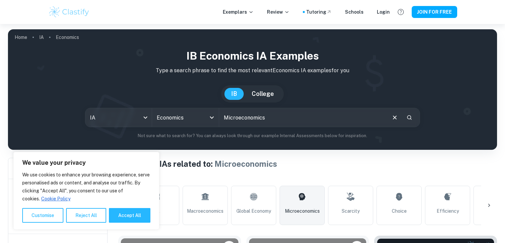 This screenshot has width=505, height=243. What do you see at coordinates (435, 12) in the screenshot?
I see `a: JOIN FOR FREE` at bounding box center [435, 12].